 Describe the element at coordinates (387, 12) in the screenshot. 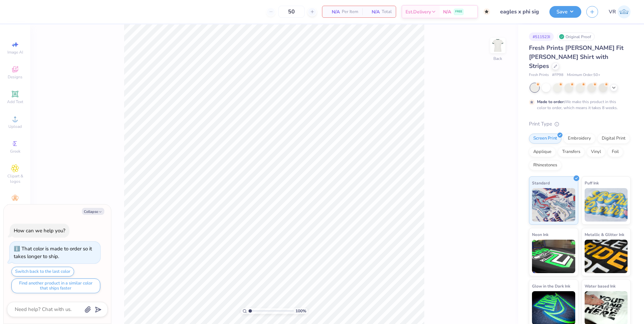

I see `span: Total` at that location.